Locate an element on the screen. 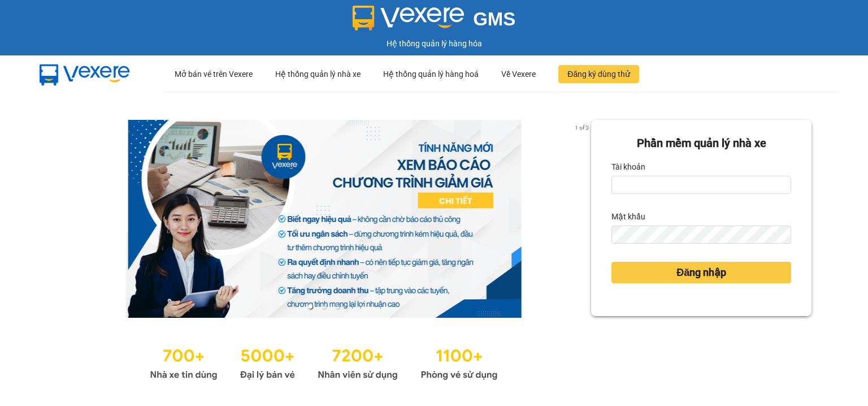 The height and width of the screenshot is (406, 868). li: slide item 3 is located at coordinates (337, 307).